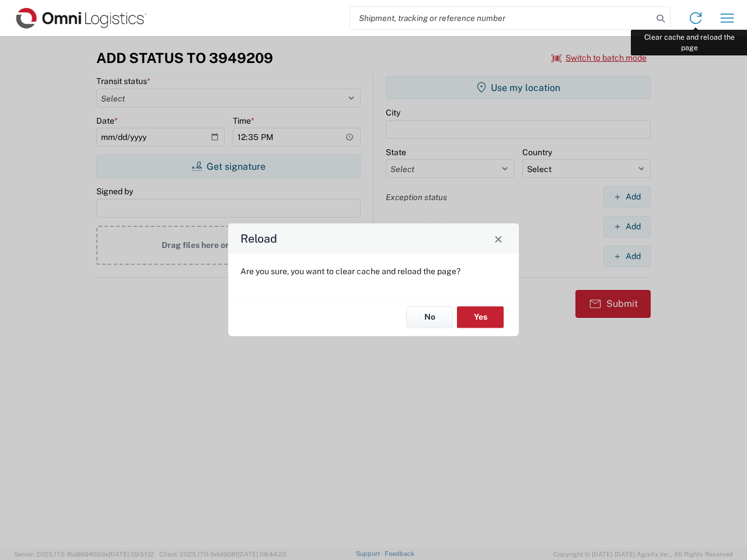 The image size is (747, 560). What do you see at coordinates (430, 317) in the screenshot?
I see `button: No` at bounding box center [430, 317].